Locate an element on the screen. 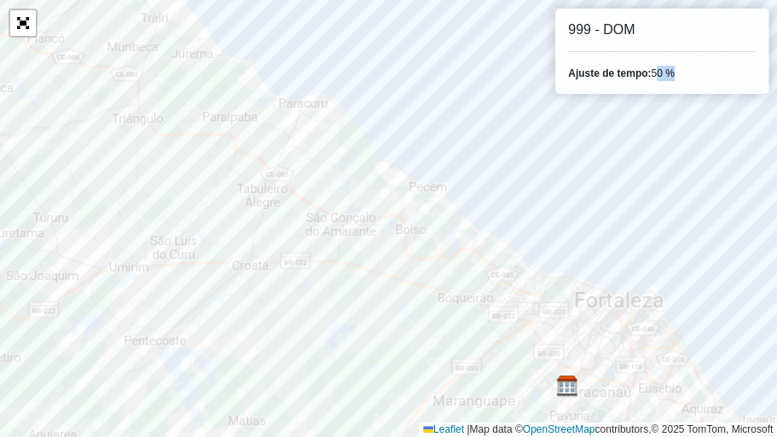  a: OpenStreetMap is located at coordinates (559, 429).